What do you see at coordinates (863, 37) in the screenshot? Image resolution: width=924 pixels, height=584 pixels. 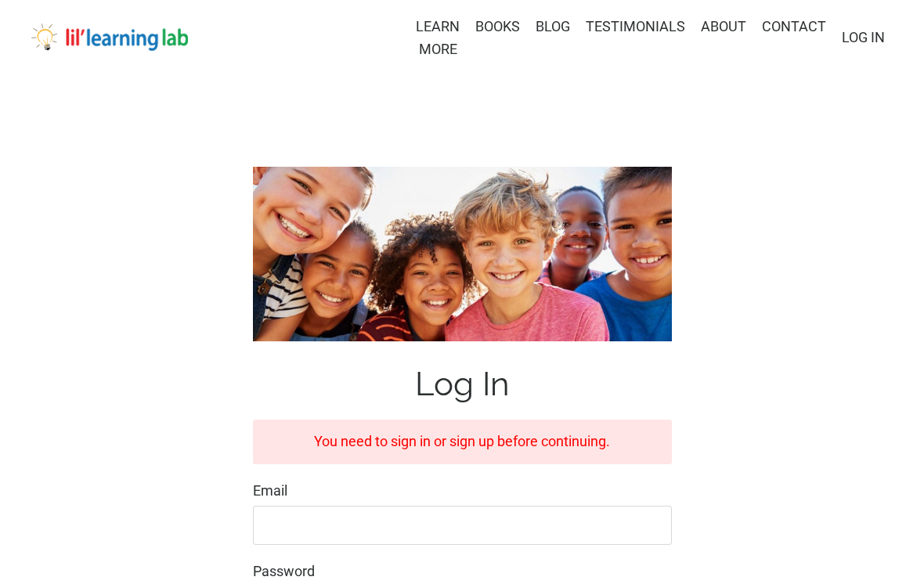 I see `a: LOG IN` at bounding box center [863, 37].